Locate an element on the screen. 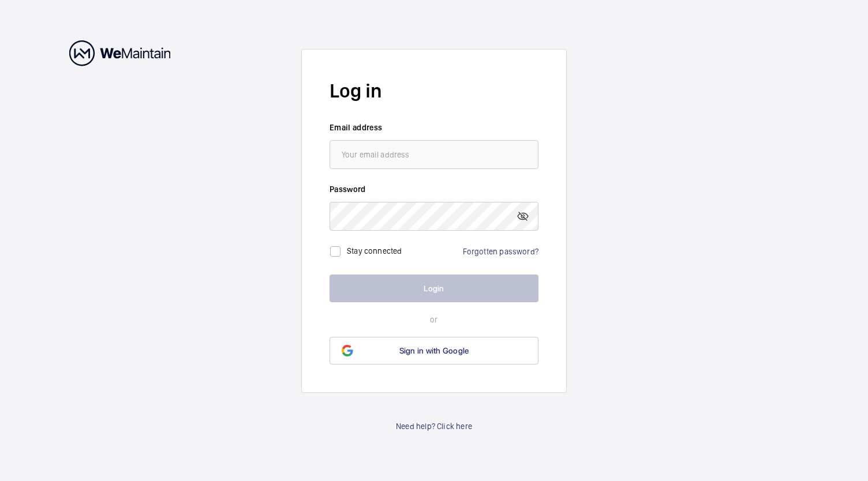 Image resolution: width=868 pixels, height=481 pixels. a: Forgotten password? is located at coordinates (500, 251).